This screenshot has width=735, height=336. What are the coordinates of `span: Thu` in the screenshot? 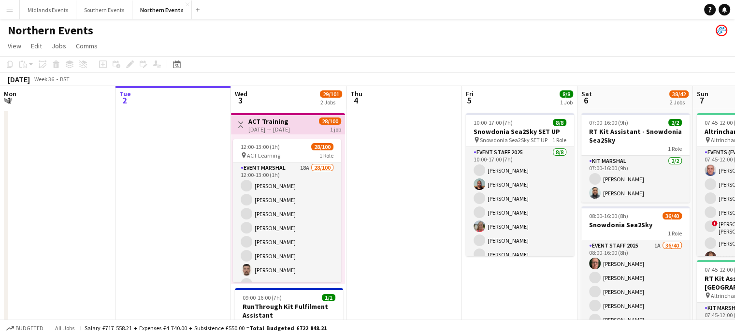 It's located at (356, 94).